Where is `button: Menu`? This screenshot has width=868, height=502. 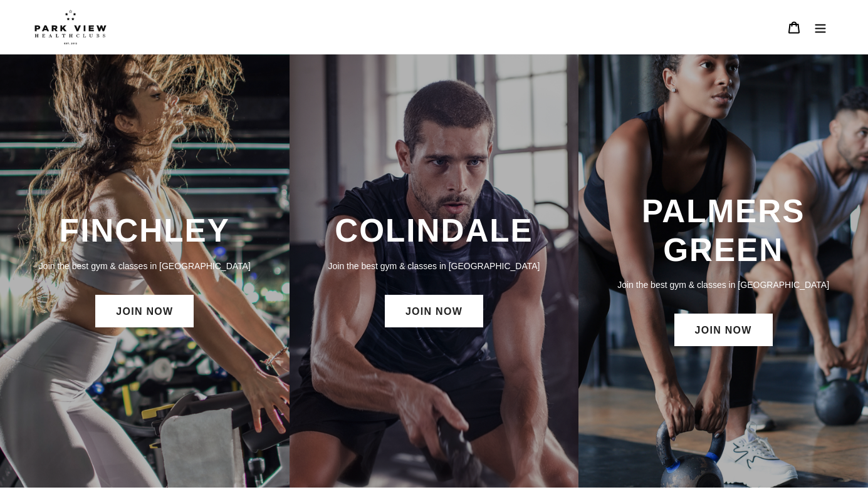
button: Menu is located at coordinates (821, 27).